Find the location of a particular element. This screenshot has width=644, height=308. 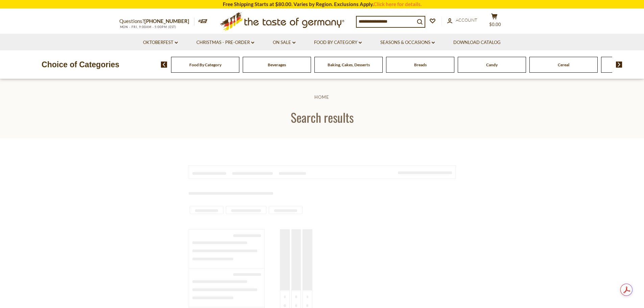

a: On Sale is located at coordinates (284, 43).